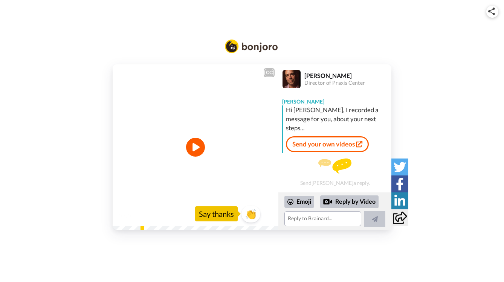  Describe the element at coordinates (216, 214) in the screenshot. I see `div: Say thanks` at that location.